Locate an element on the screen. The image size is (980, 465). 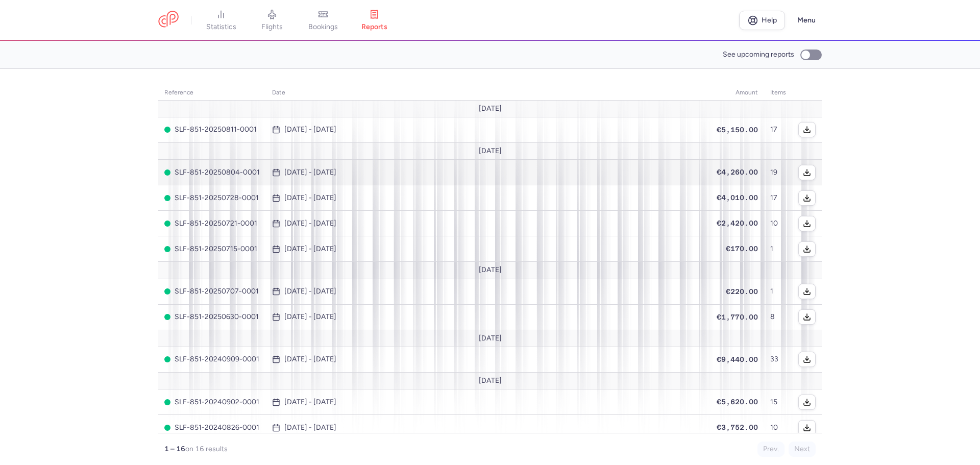
th: items is located at coordinates (778, 93).